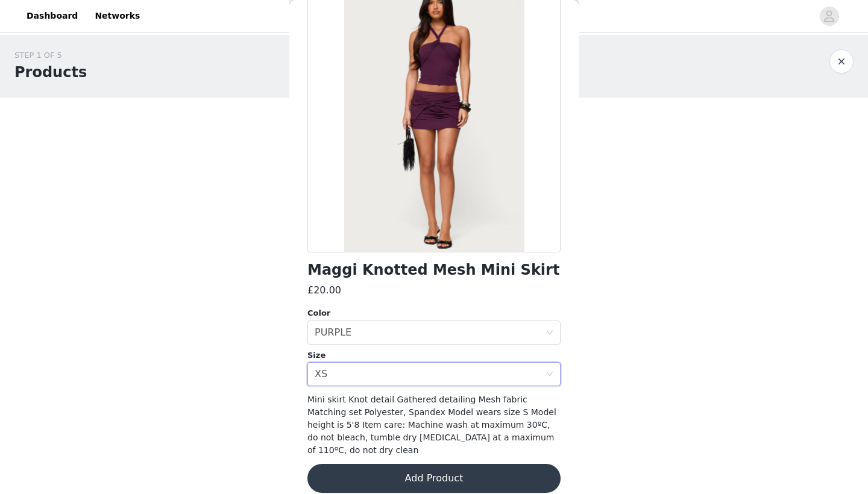  I want to click on a: Networks, so click(117, 15).